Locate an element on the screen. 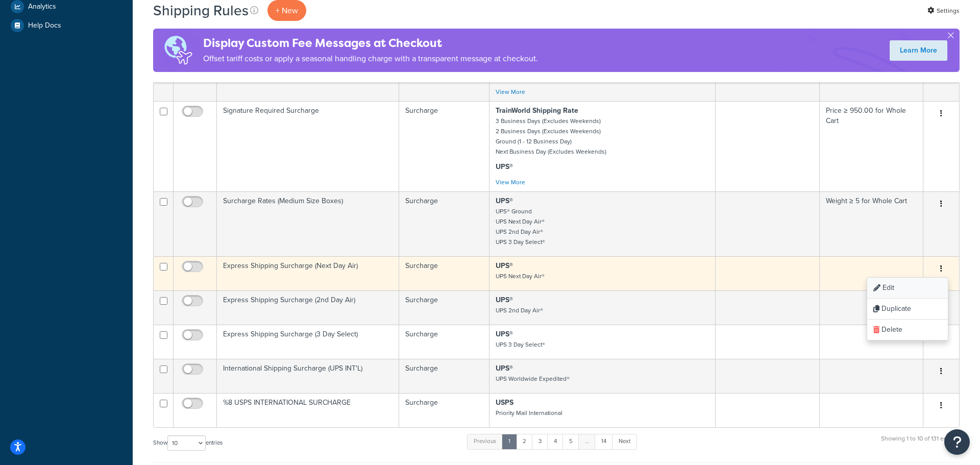  a: Previous is located at coordinates (485, 442).